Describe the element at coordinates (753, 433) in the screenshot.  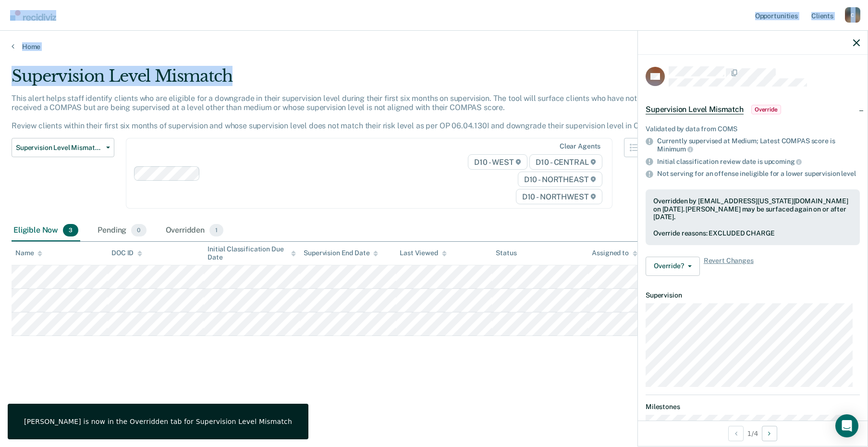
I see `div: 1 / 4` at that location.